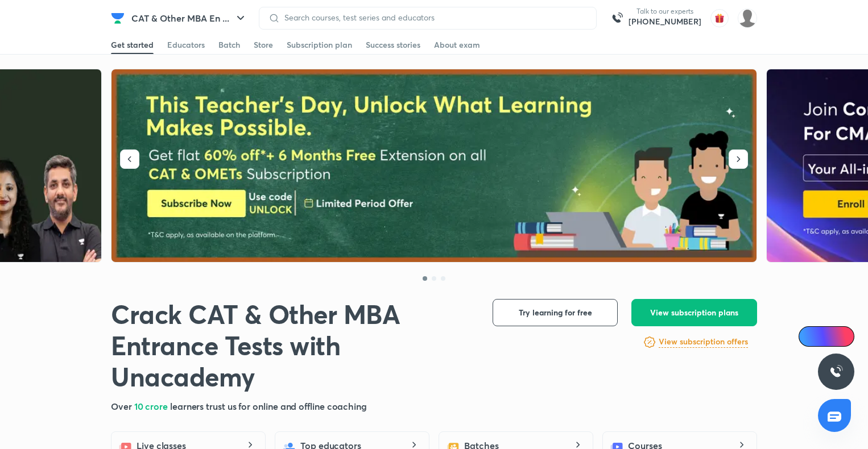 This screenshot has width=868, height=449. What do you see at coordinates (434, 18) in the screenshot?
I see `input: Search courses, test series and educators` at bounding box center [434, 18].